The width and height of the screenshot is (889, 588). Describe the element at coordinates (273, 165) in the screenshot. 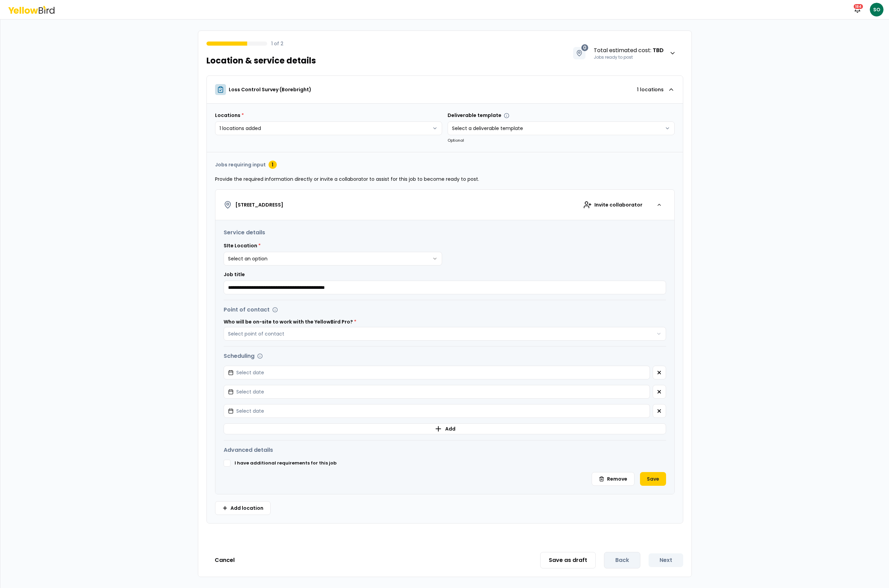

I see `div: 1` at that location.